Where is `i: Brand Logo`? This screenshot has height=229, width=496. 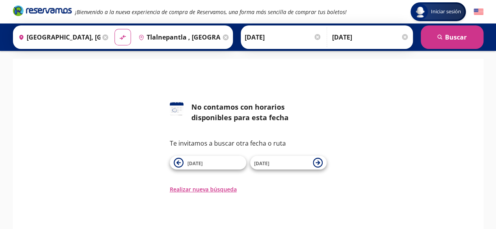
i: Brand Logo is located at coordinates (42, 11).